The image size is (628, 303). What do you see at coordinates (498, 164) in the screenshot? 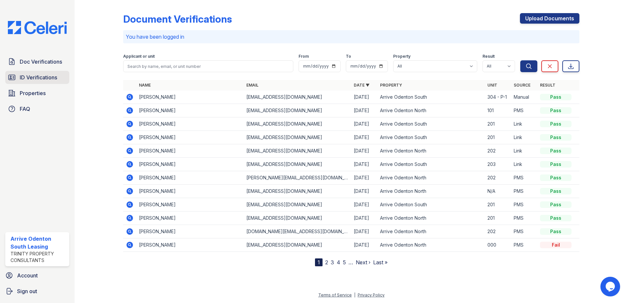
I see `td: 203` at bounding box center [498, 164].